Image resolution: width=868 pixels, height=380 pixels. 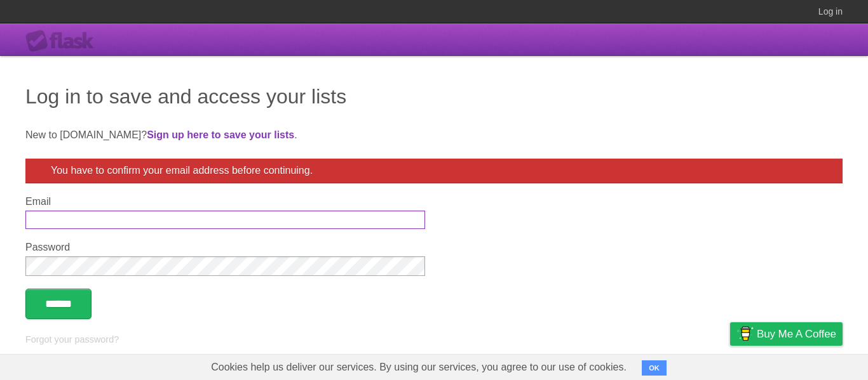 What do you see at coordinates (796, 334) in the screenshot?
I see `span: Buy me a coffee` at bounding box center [796, 334].